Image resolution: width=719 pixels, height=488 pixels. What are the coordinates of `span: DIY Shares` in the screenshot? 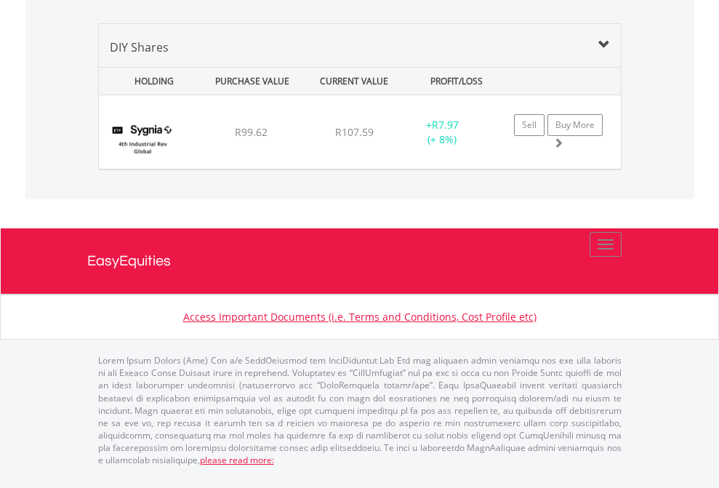 It's located at (139, 47).